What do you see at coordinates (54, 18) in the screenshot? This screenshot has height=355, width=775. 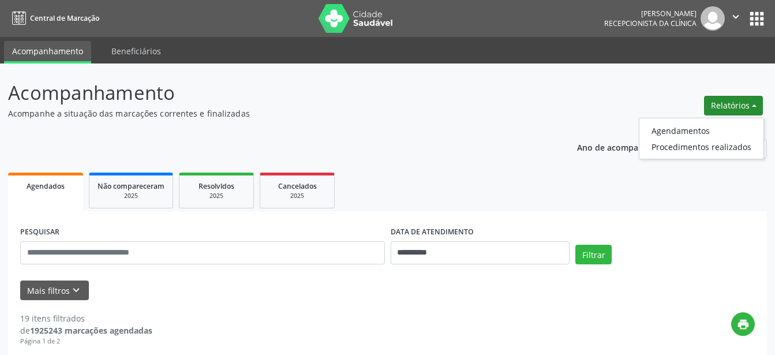 I see `a: Central de Marcação` at bounding box center [54, 18].